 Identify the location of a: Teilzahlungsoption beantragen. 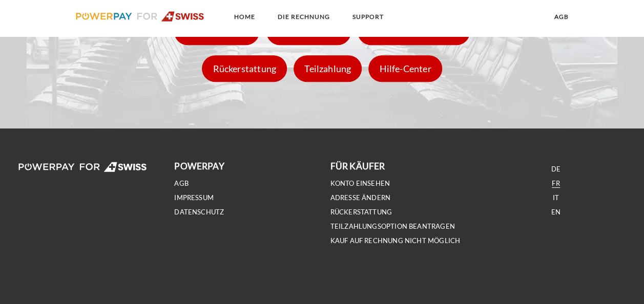
(392, 226).